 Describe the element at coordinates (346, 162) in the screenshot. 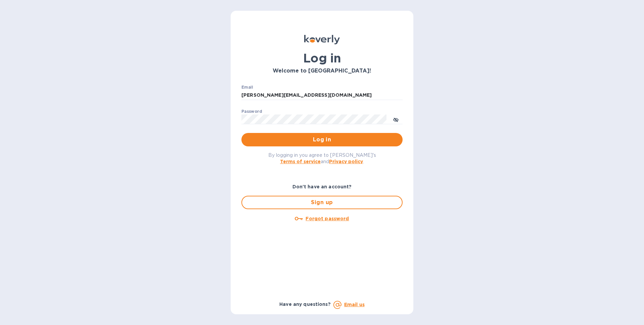

I see `a: Privacy policy` at that location.